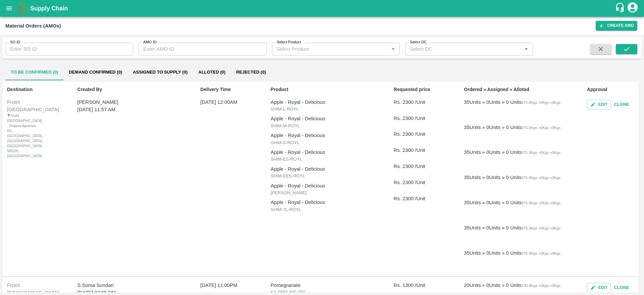 Image resolution: width=644 pixels, height=295 pixels. Describe the element at coordinates (125, 285) in the screenshot. I see `p: S.Soma Sundari` at that location.